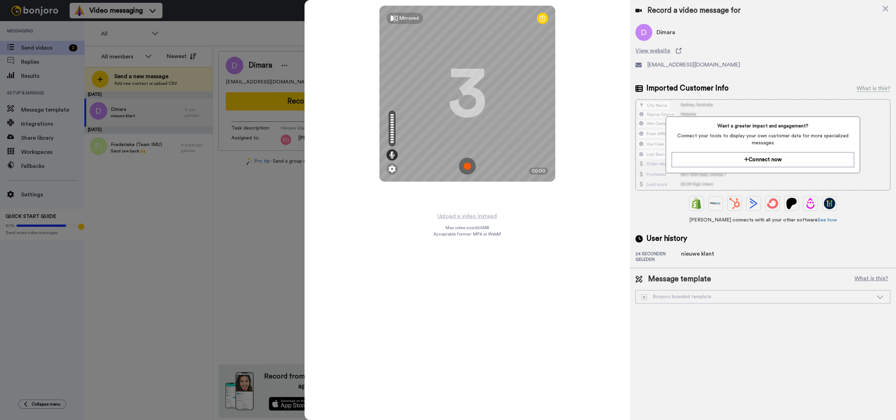  I want to click on img: demo-template.svg, so click(644, 297).